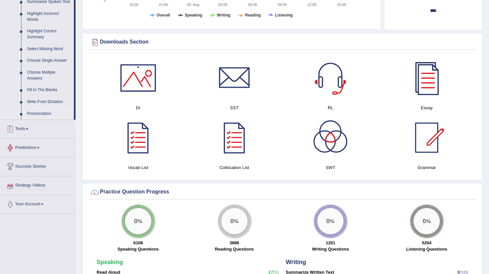 The image size is (489, 274). I want to click on a: Write From Dictation, so click(49, 102).